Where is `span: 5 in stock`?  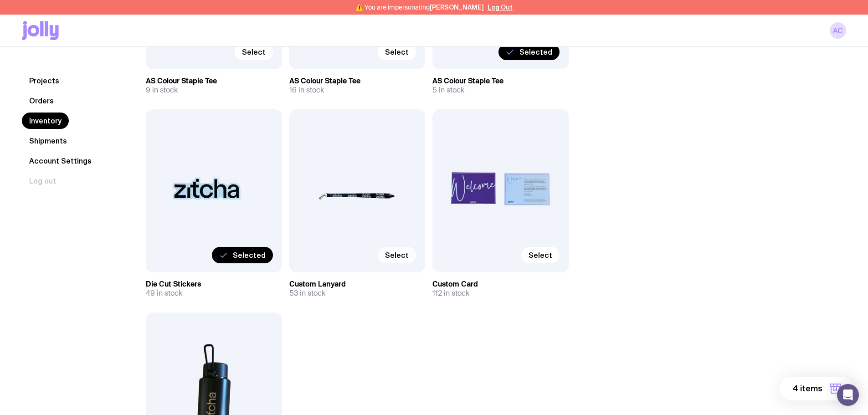 span: 5 in stock is located at coordinates (448, 90).